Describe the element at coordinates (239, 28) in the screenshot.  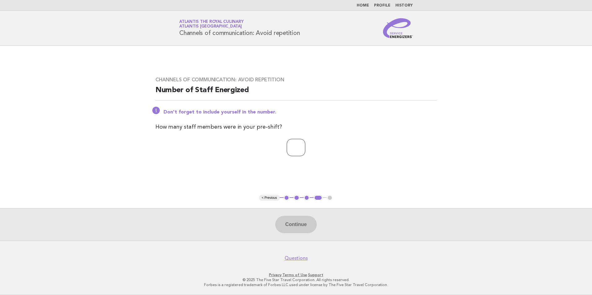
I see `h1: Channels of communication: Avoid repetition` at that location.